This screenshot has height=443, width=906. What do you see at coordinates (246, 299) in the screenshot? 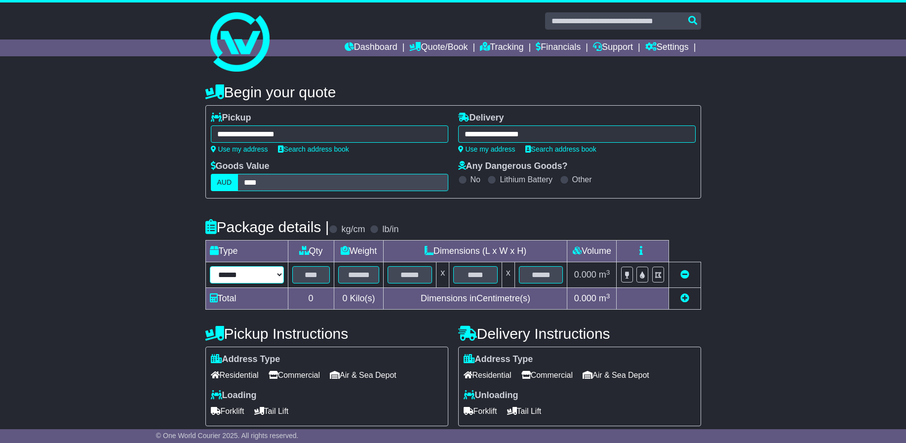
I see `td: Total` at bounding box center [246, 299].